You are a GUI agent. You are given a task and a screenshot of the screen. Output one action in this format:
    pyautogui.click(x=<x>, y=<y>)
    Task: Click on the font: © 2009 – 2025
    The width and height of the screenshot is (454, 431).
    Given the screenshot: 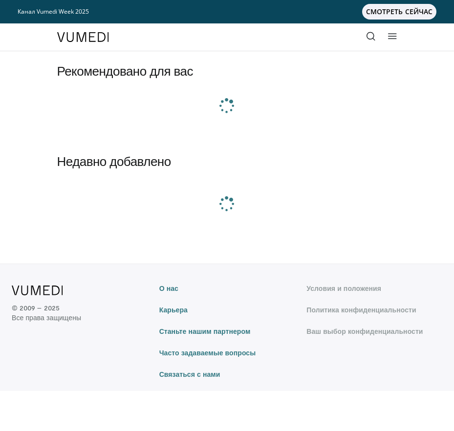 What is the action you would take?
    pyautogui.click(x=36, y=308)
    